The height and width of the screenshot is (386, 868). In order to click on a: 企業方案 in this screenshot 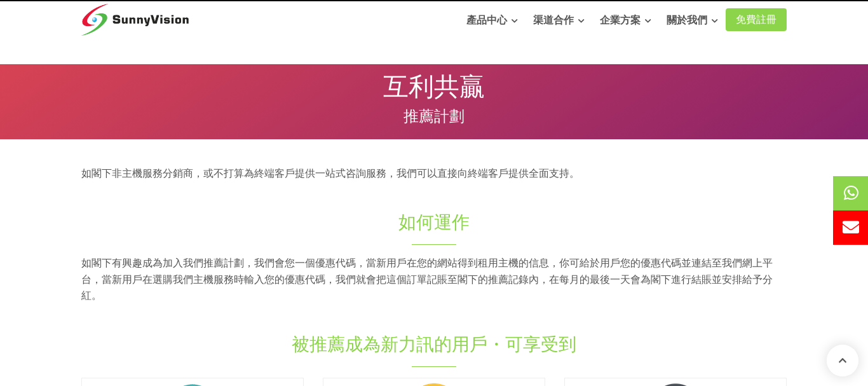, I will do `click(625, 20)`.